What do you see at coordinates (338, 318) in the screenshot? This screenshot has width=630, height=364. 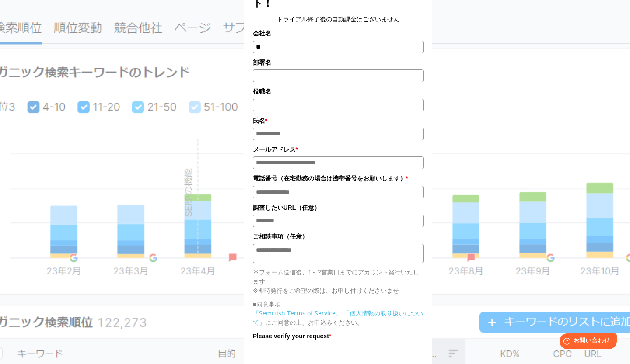 I see `a: 「個人情報の取り扱いについて」` at bounding box center [338, 318].